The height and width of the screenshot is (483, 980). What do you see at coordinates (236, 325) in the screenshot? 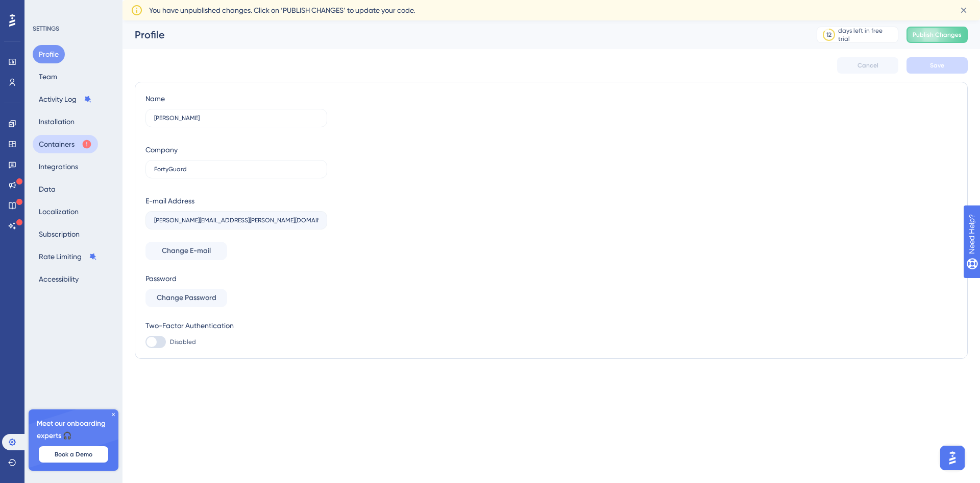
I see `div: Two-Factor Authentication` at bounding box center [236, 325].